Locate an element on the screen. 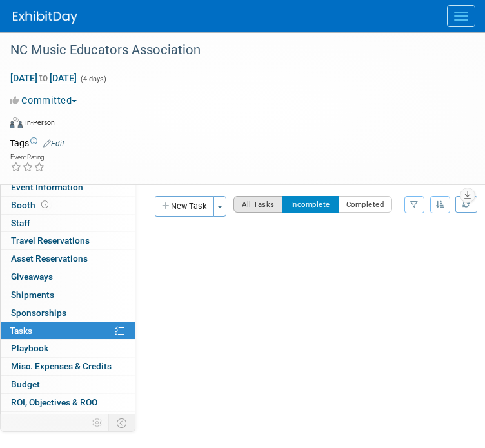 This screenshot has width=485, height=448. td: Personalize Event Tab Strip is located at coordinates (97, 423).